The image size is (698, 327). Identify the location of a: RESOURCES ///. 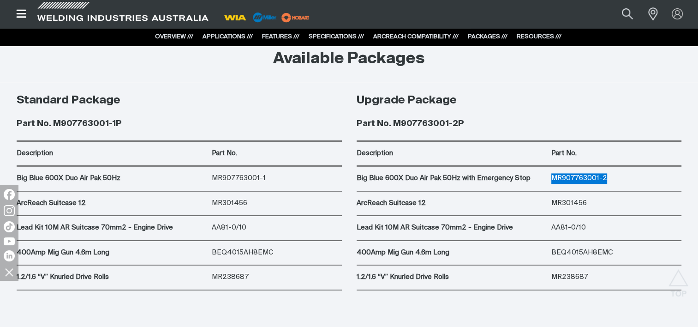
(539, 36).